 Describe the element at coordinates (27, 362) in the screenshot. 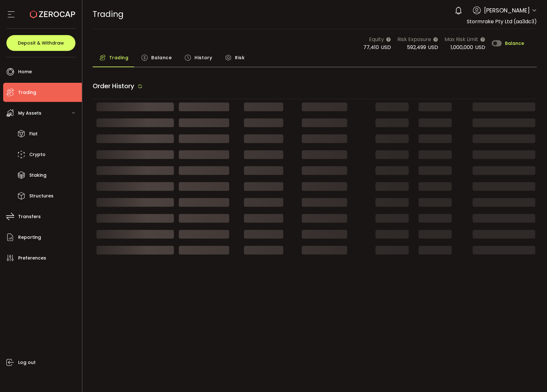

I see `span: Log out` at that location.